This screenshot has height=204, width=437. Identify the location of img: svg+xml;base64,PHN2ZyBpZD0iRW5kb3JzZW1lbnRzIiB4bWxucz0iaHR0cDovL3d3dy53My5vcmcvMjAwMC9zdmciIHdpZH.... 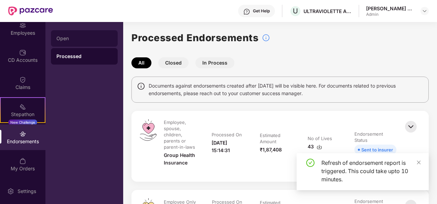
(23, 134).